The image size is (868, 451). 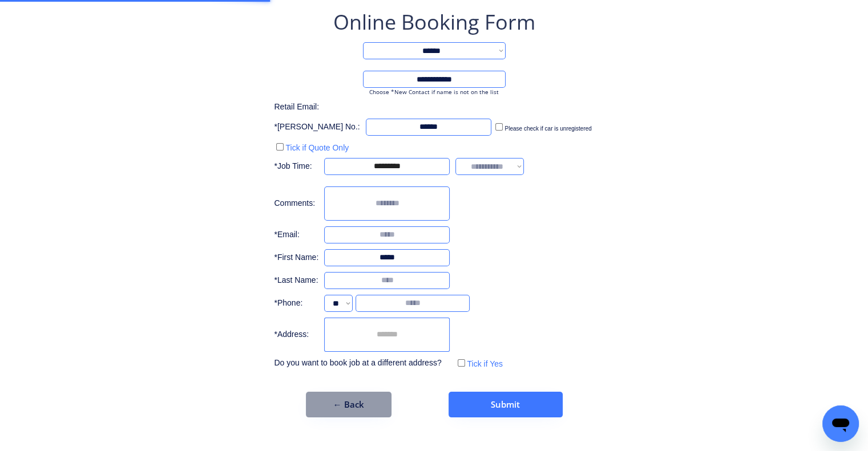 What do you see at coordinates (303, 107) in the screenshot?
I see `div: Retail Email:` at bounding box center [303, 107].